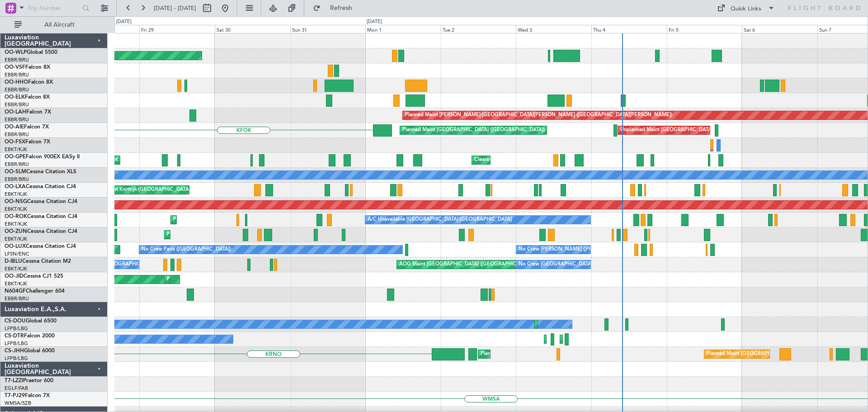  I want to click on span: OO-JID, so click(14, 277).